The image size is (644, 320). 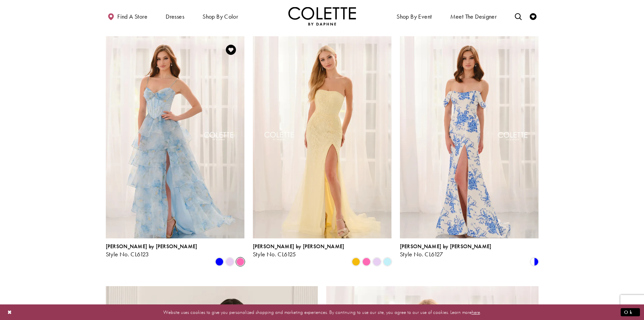 I want to click on i: Buttercup, so click(x=356, y=262).